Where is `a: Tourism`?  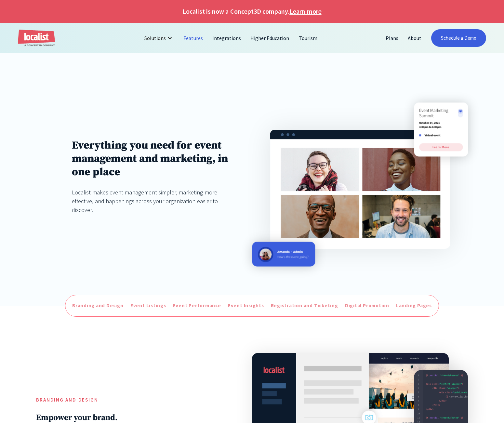 a: Tourism is located at coordinates (308, 38).